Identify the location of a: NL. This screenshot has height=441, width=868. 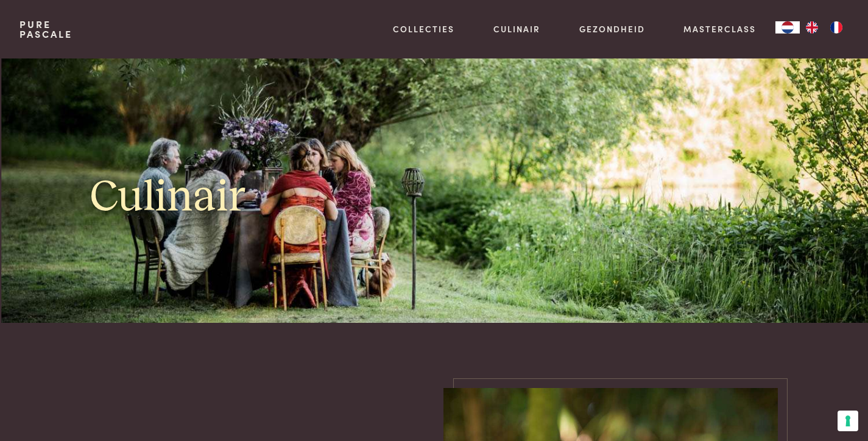
(787, 28).